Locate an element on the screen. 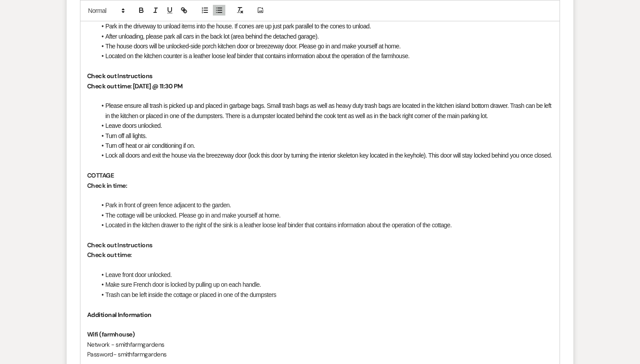  strong: COTTAGE is located at coordinates (101, 175).